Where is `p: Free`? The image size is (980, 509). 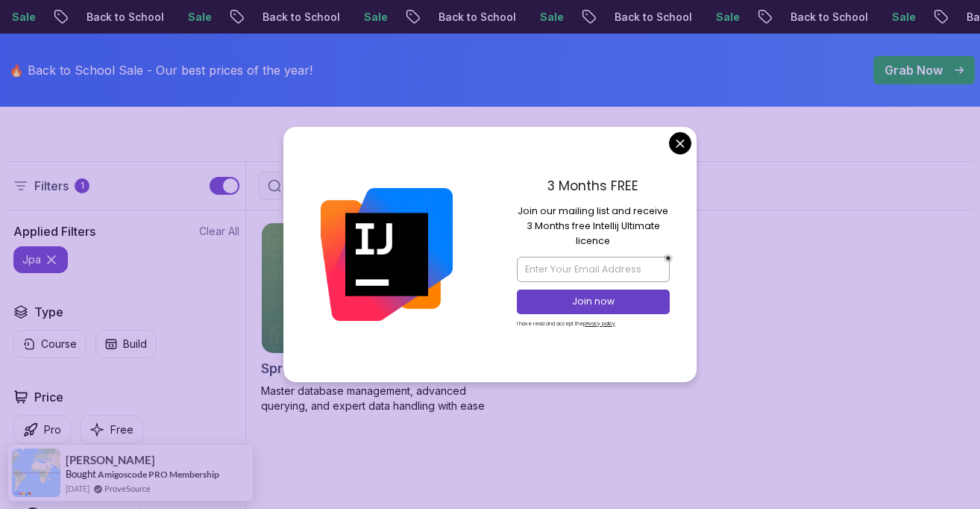
p: Free is located at coordinates (122, 430).